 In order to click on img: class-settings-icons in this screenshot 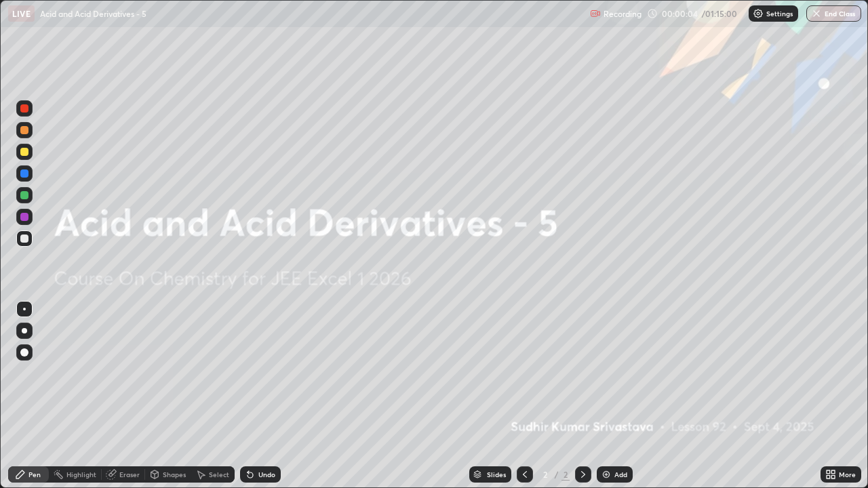, I will do `click(758, 14)`.